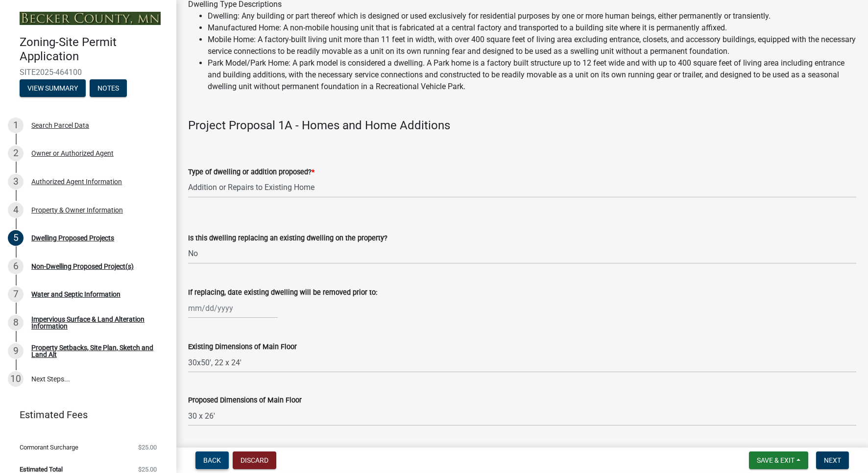 This screenshot has height=473, width=868. What do you see at coordinates (532, 75) in the screenshot?
I see `li: Park Model/Park Home: A park model is considered a dwelling. A Park home is a factory built struc...` at bounding box center [532, 75].